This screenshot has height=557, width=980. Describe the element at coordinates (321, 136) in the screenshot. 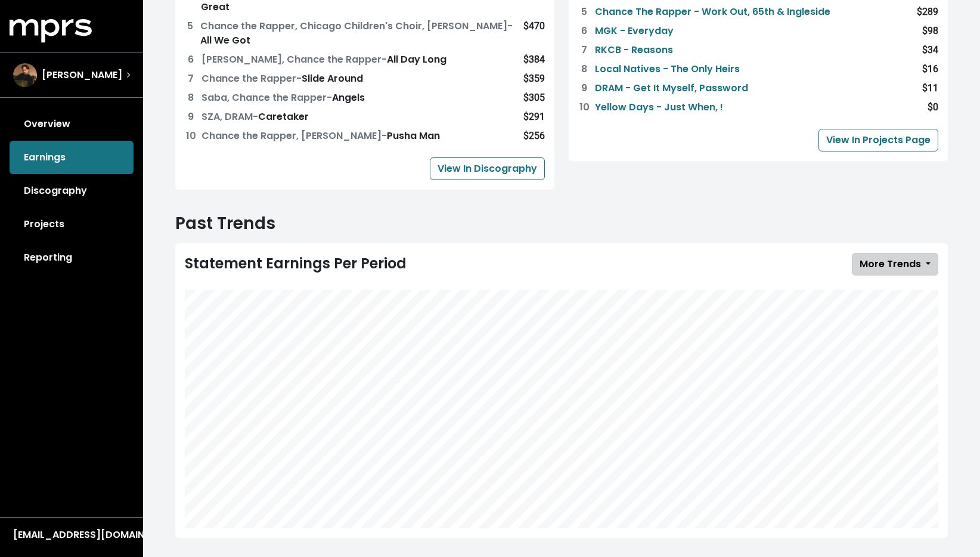

I see `div: Pusha Man` at that location.